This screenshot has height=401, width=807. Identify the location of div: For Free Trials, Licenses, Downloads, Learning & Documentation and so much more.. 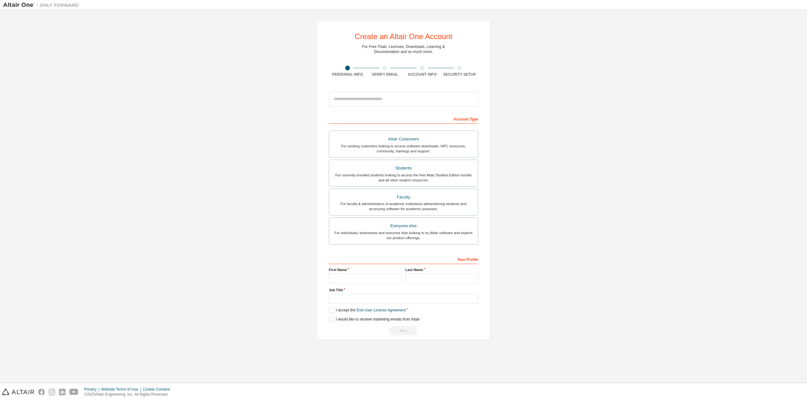
(403, 49).